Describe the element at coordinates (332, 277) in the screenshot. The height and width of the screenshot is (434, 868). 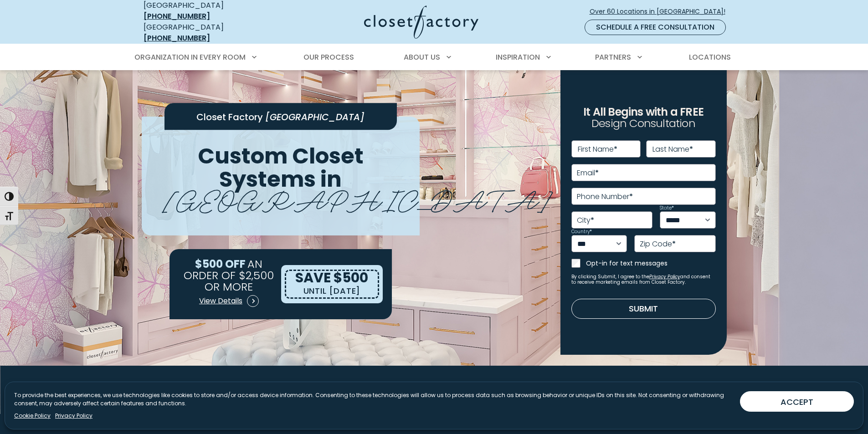
I see `span: SAVE $500` at that location.